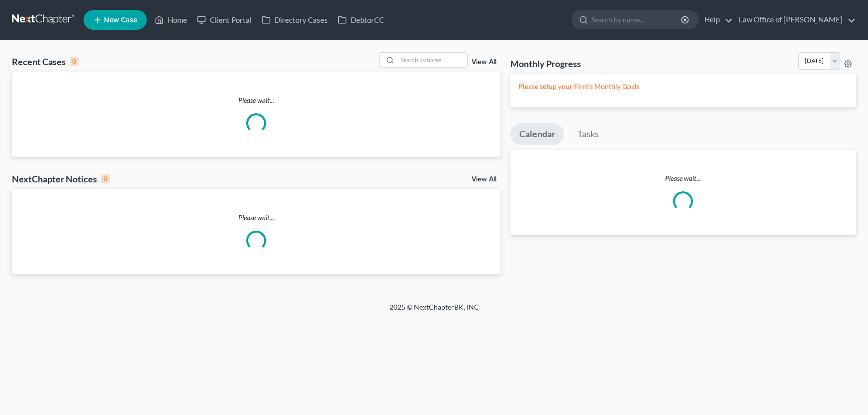 This screenshot has height=415, width=868. Describe the element at coordinates (545, 64) in the screenshot. I see `h3: Monthly Progress` at that location.